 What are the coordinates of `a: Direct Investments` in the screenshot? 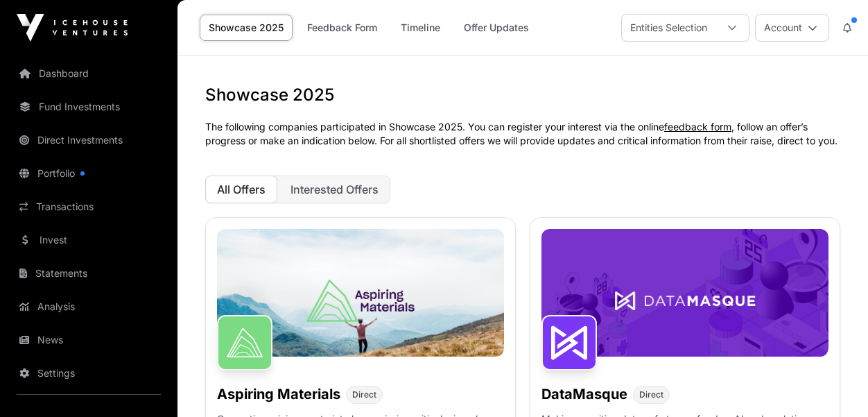 It's located at (89, 140).